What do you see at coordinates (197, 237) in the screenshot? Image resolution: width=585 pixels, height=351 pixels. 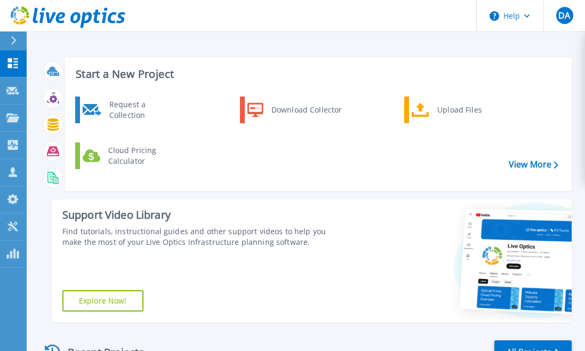 I see `div: Find tutorials, instructional guides and other support videos to help you make the most of your L...` at bounding box center [197, 237].